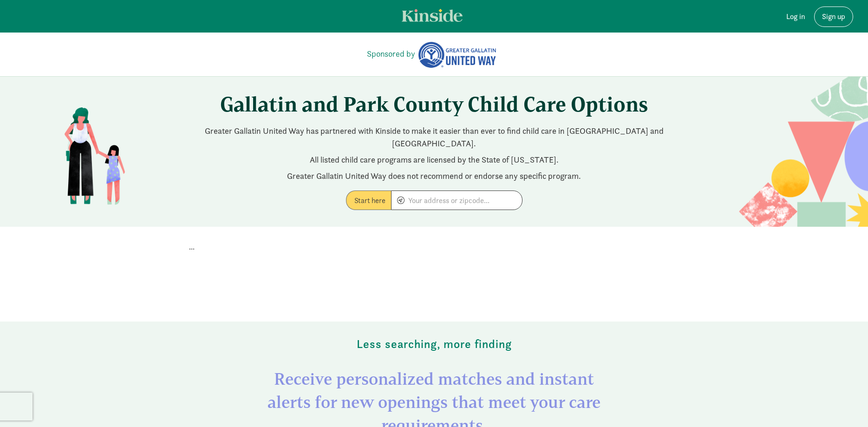  I want to click on label: Start here, so click(369, 201).